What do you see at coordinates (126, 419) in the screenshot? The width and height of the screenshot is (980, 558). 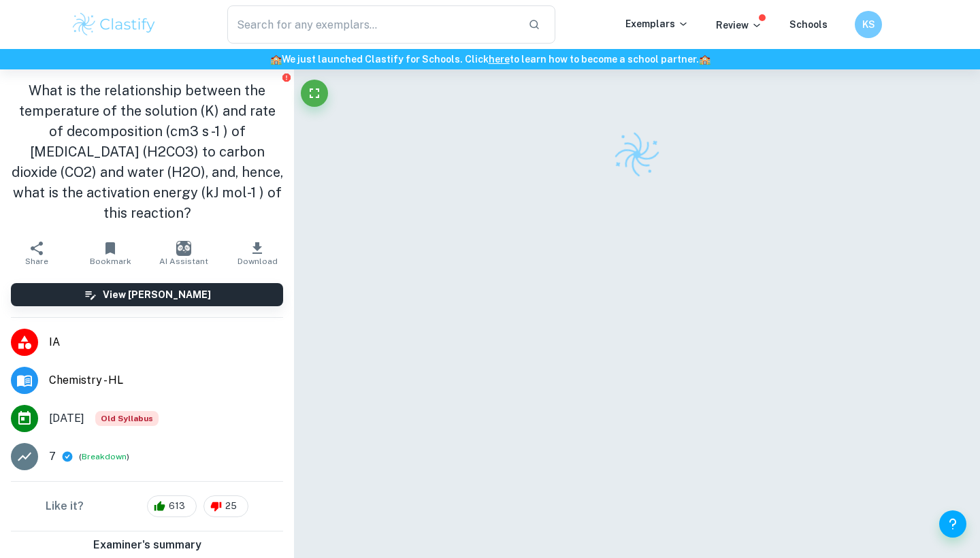 I see `div: Starting from the May 2025 session, the Chemistry IA requirements have changed. It's OK to refer ...` at bounding box center [126, 419].